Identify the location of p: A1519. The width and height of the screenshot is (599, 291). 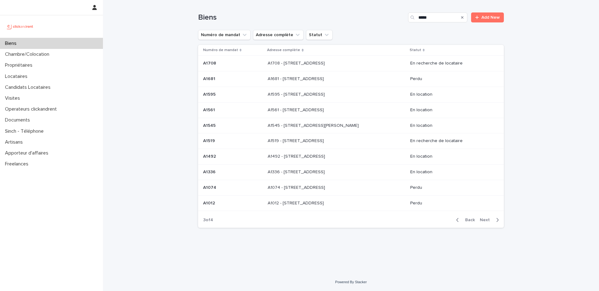
(210, 140).